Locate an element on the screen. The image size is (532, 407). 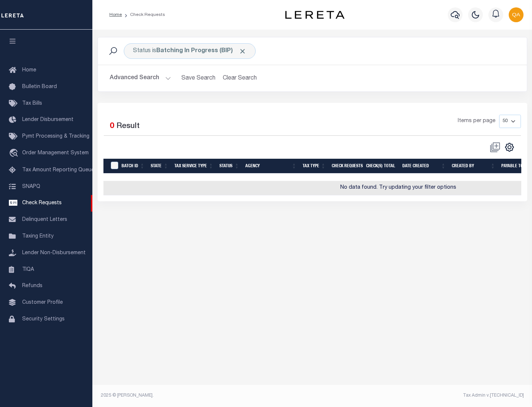
span: Taxing Entity is located at coordinates (38, 236).